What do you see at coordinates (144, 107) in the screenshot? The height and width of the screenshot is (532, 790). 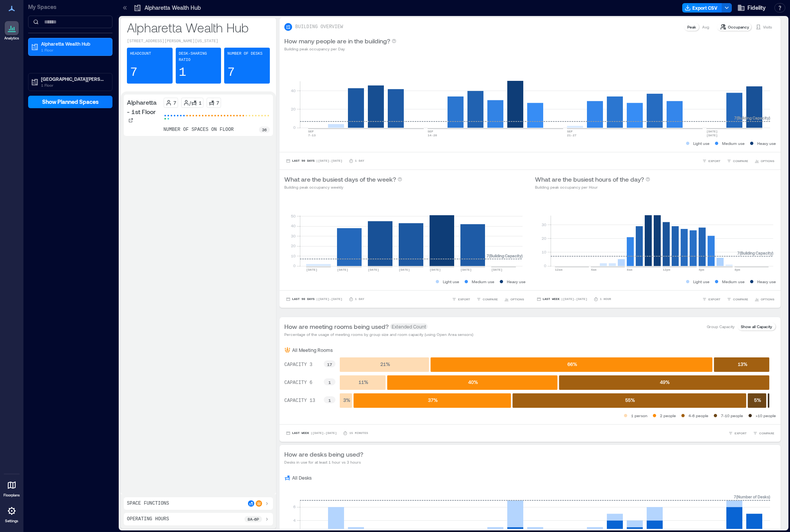 I see `p: Alpharetta - 1st Floor` at bounding box center [144, 107].